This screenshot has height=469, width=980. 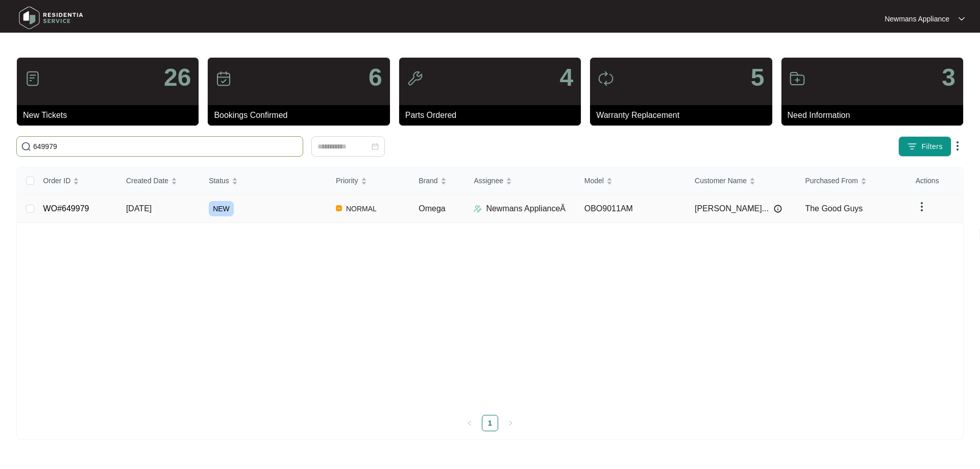 I want to click on span: Brand, so click(x=427, y=181).